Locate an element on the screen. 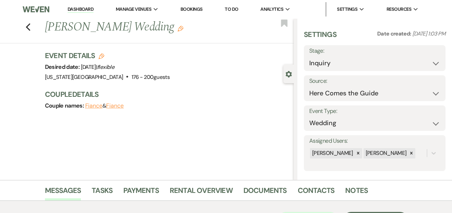 The height and width of the screenshot is (213, 452). h3: Settings is located at coordinates (320, 37).